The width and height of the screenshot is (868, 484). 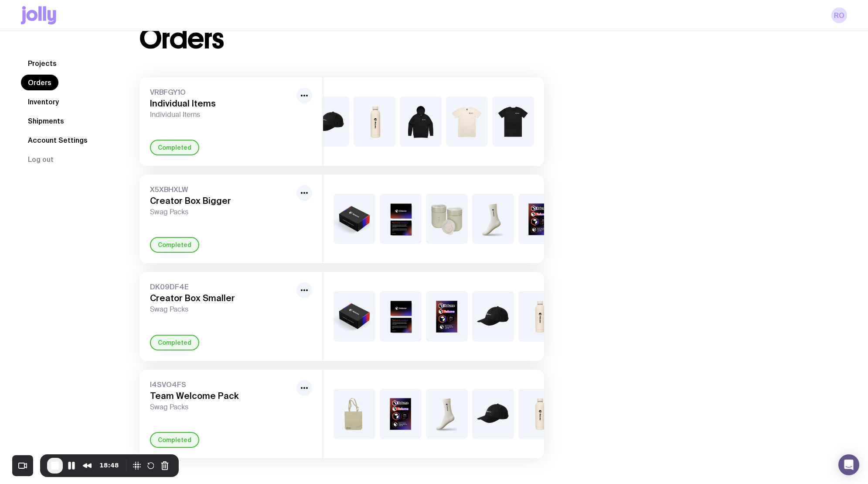 What do you see at coordinates (849, 464) in the screenshot?
I see `div: Open Intercom Messenger` at bounding box center [849, 464].